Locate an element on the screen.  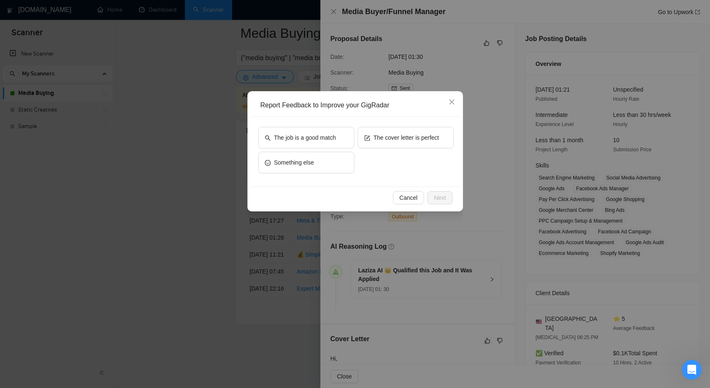
button: formThe cover letter is perfect is located at coordinates (406, 138).